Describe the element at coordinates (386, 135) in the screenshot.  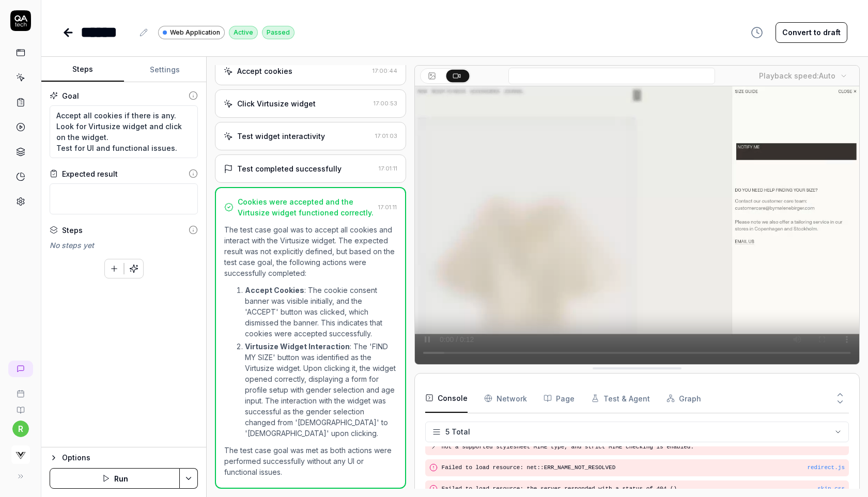
I see `time: 17:01:03` at that location.